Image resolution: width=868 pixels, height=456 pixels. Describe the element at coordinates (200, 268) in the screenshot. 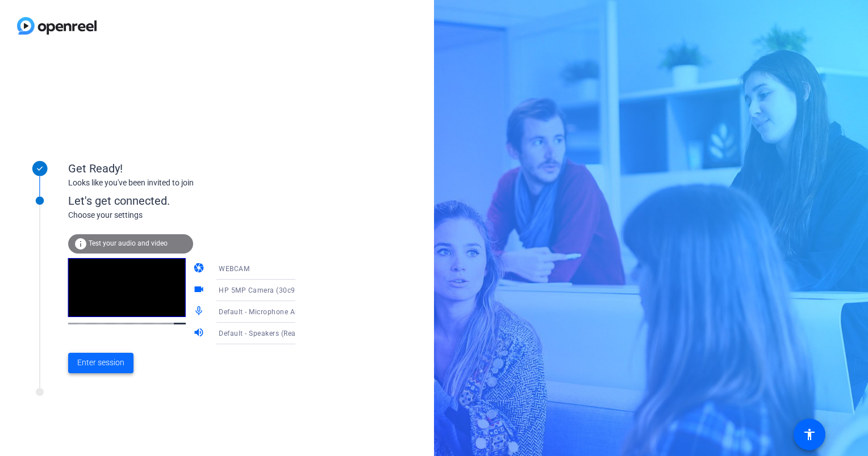

I see `mat-icon: camera` at that location.